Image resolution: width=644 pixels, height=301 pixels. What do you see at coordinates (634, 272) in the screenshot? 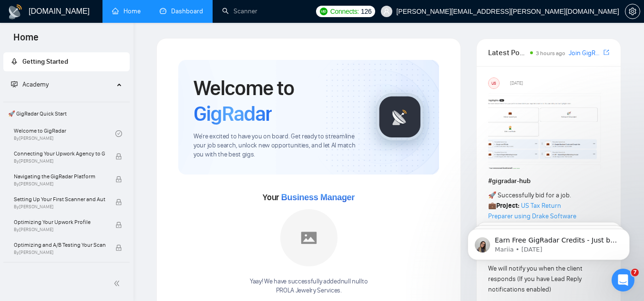
I see `span: 7` at bounding box center [634, 272].